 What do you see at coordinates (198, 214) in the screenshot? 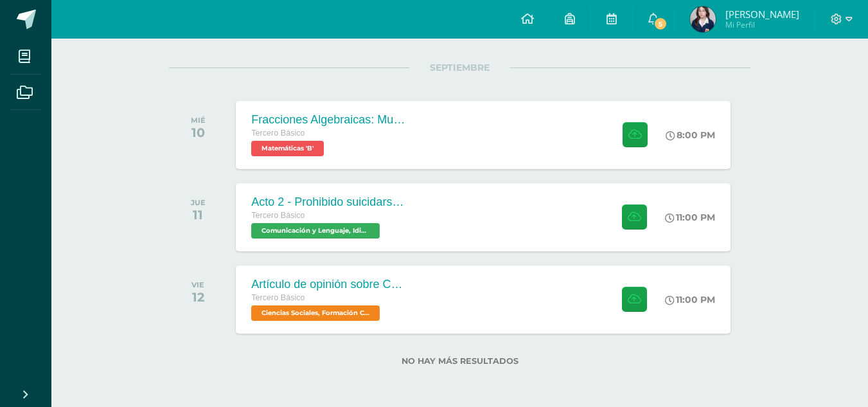
I see `div: 11` at bounding box center [198, 214].